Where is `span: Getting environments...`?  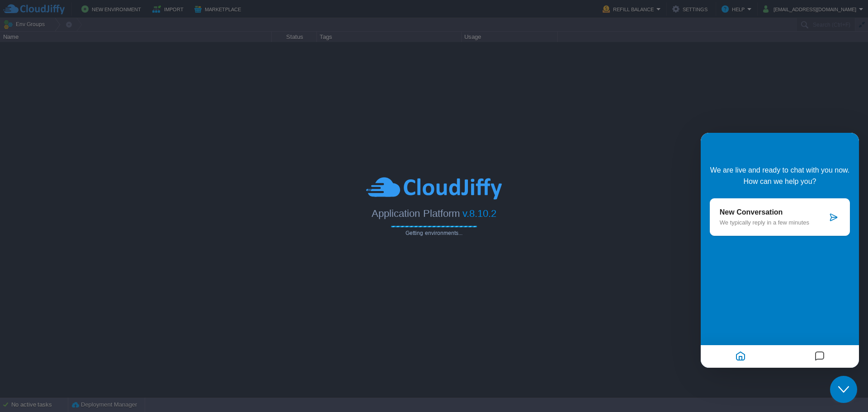 span: Getting environments... is located at coordinates (434, 233).